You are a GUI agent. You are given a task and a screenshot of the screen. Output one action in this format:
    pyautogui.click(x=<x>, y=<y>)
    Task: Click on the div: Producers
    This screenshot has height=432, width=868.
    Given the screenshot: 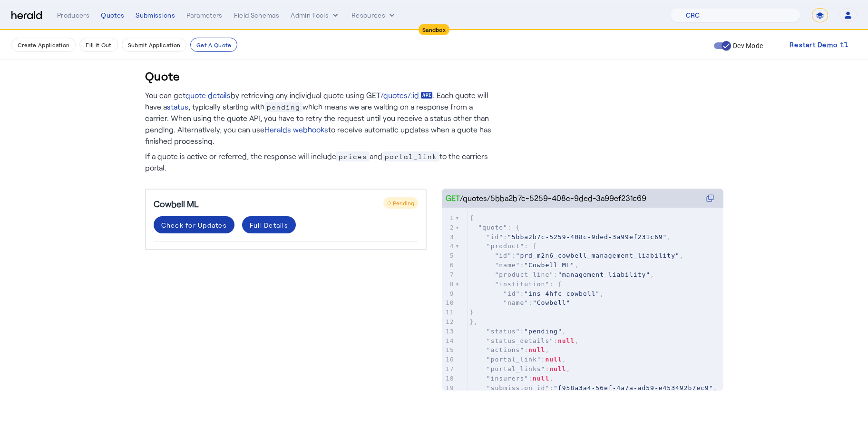 What is the action you would take?
    pyautogui.click(x=73, y=15)
    